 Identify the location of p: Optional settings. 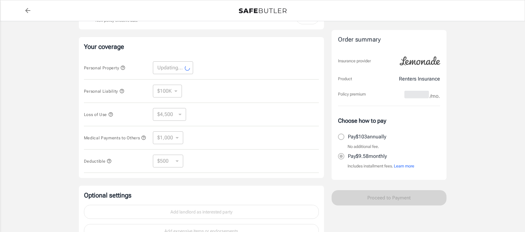
(202, 195).